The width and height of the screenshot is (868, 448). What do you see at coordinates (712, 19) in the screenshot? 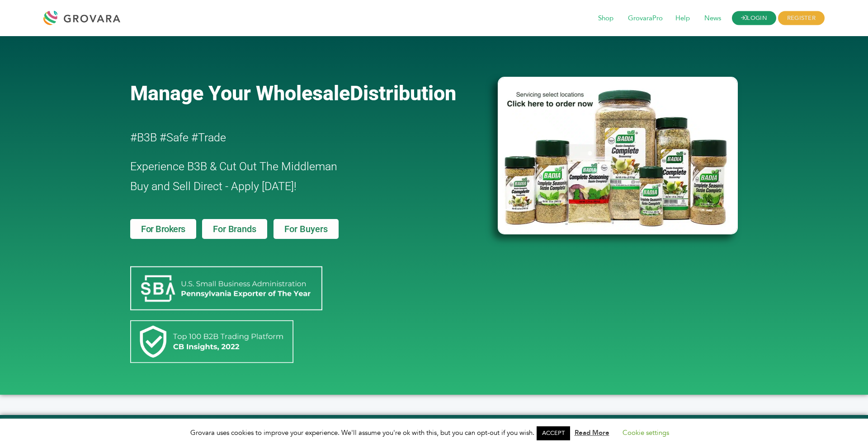
I see `span: News` at bounding box center [712, 19].